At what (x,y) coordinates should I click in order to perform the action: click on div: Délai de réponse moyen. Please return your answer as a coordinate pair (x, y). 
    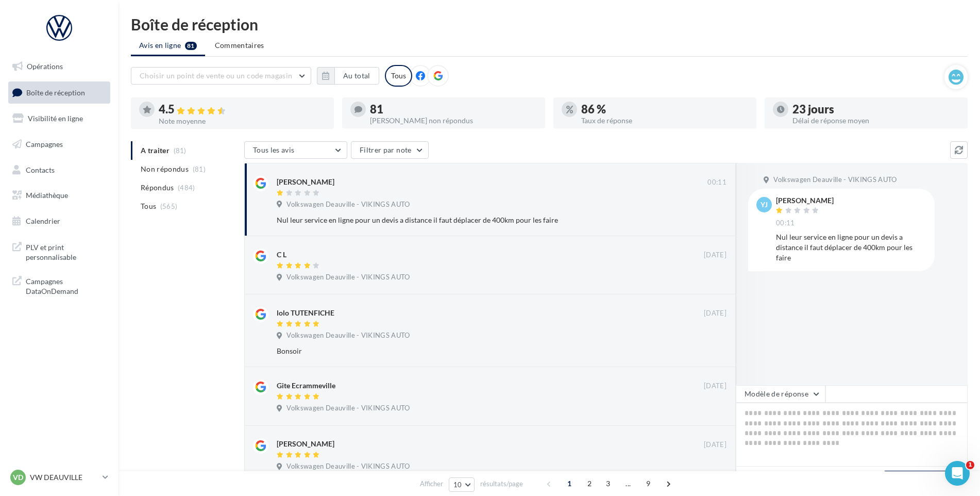
    Looking at the image, I should click on (876, 121).